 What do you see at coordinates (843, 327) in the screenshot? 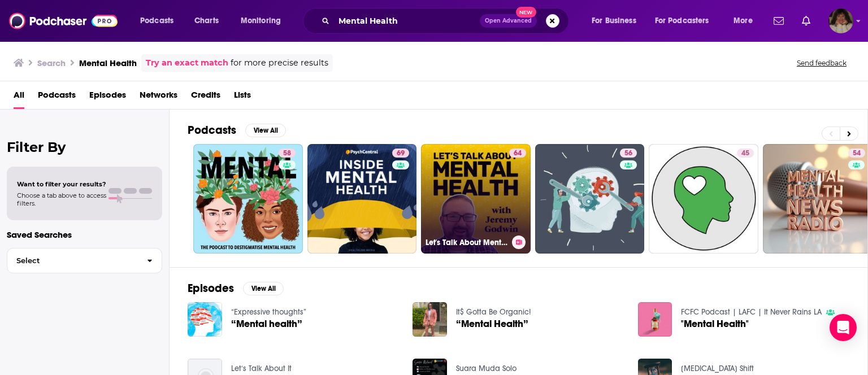
I see `div: Open Intercom Messenger` at bounding box center [843, 327].